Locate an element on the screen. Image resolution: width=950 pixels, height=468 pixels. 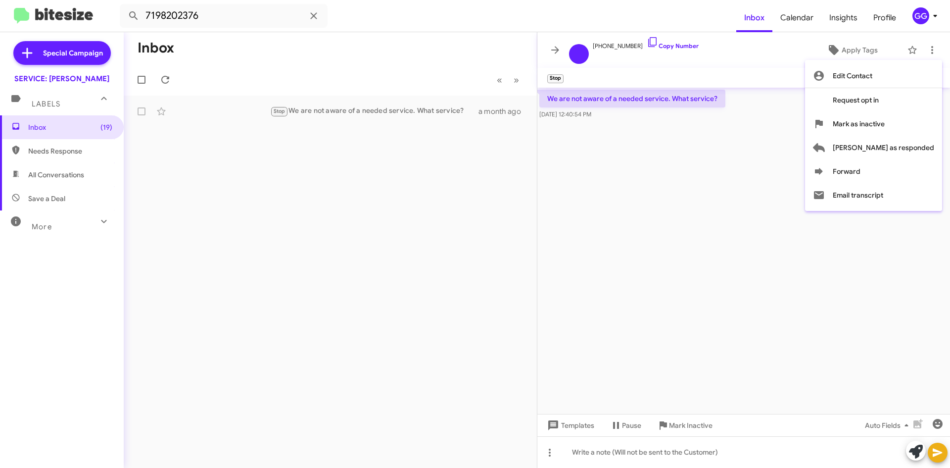
span: Mark as inactive is located at coordinates (858, 124).